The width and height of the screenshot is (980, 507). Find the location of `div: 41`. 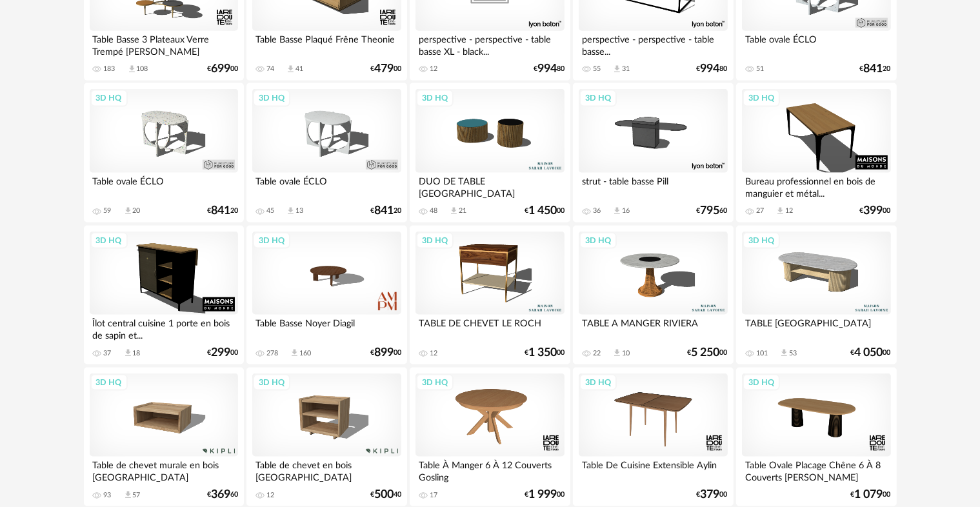

div: 41 is located at coordinates (299, 69).